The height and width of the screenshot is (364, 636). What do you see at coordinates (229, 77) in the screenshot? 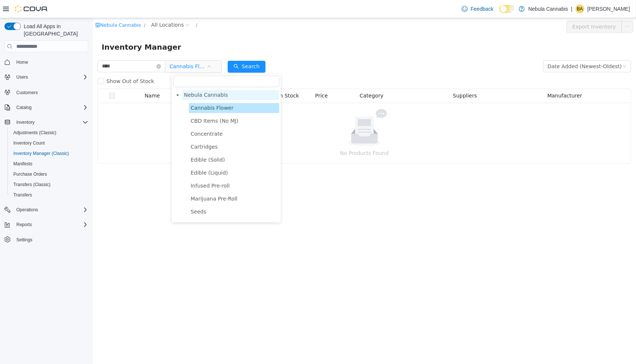
I see `span: Price` at bounding box center [229, 77].